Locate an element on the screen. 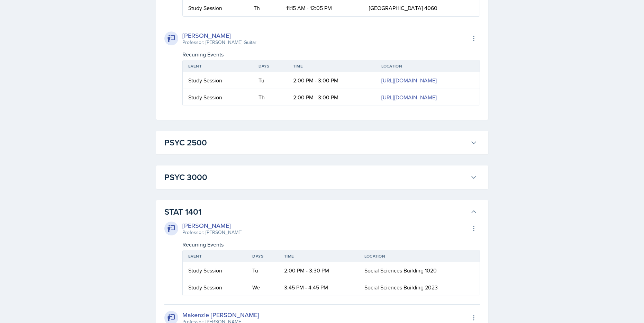 The image size is (644, 323). h3: STAT 1401 is located at coordinates (316, 212).